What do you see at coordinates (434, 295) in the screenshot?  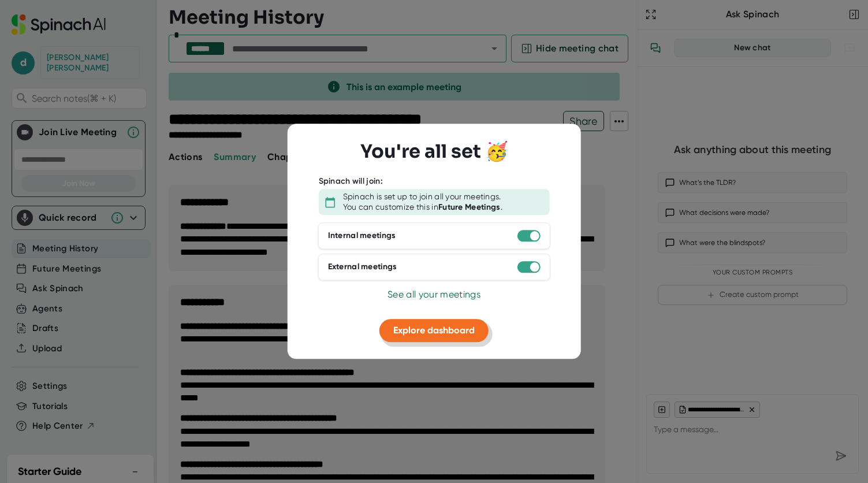 I see `button: See all your meetings` at bounding box center [434, 295].